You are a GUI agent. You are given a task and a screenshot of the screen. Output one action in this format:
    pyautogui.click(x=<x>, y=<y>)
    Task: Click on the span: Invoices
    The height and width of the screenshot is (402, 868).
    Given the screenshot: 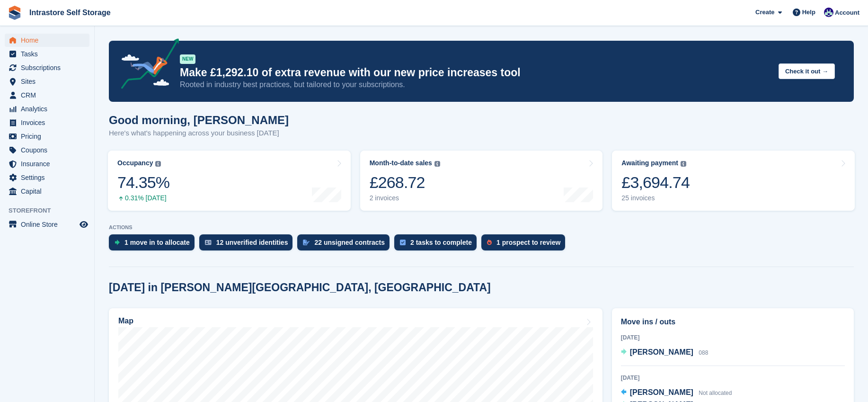 What is the action you would take?
    pyautogui.click(x=49, y=123)
    